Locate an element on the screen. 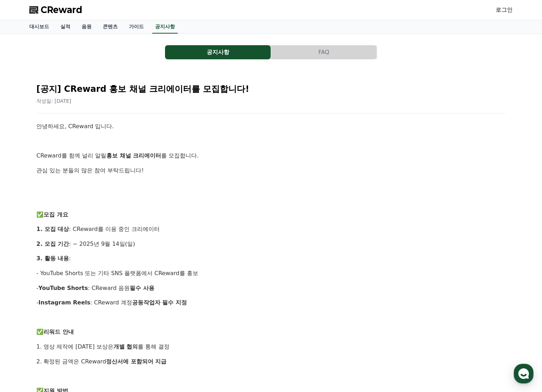 The width and height of the screenshot is (542, 392). p: 2. 확정된 금액은 CReward is located at coordinates (271, 361).